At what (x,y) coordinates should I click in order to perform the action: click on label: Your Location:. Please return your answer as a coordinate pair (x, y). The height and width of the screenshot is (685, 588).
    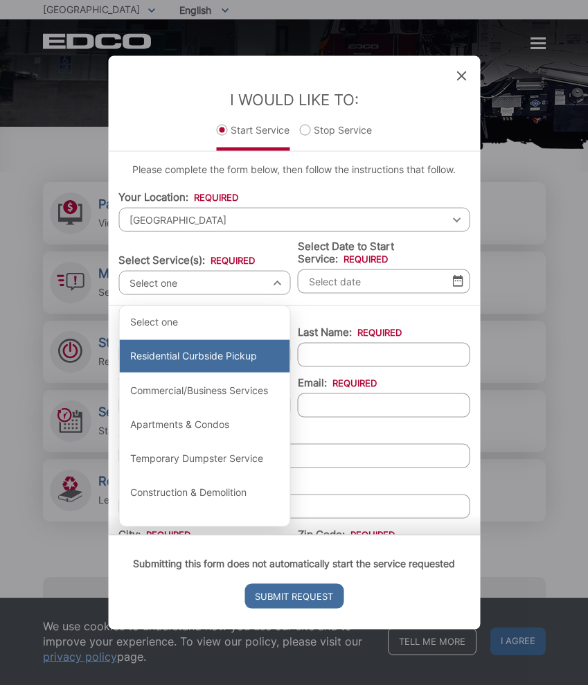
    Looking at the image, I should click on (178, 197).